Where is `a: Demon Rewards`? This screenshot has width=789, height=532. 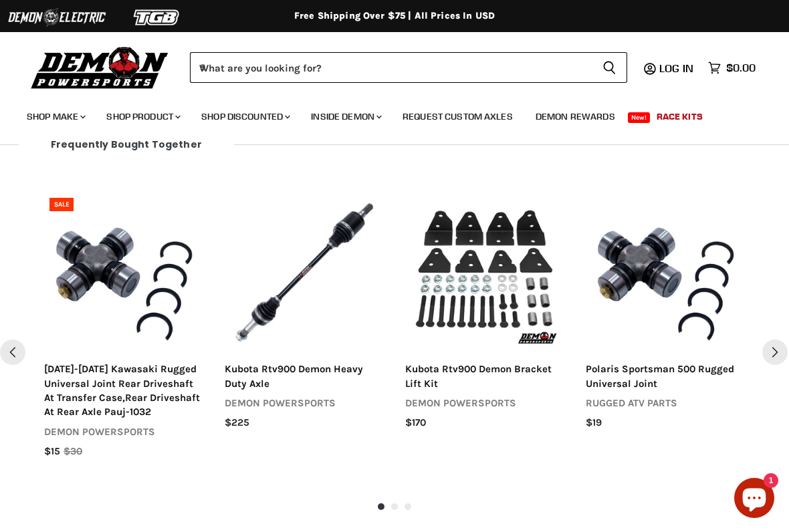 a: Demon Rewards is located at coordinates (575, 116).